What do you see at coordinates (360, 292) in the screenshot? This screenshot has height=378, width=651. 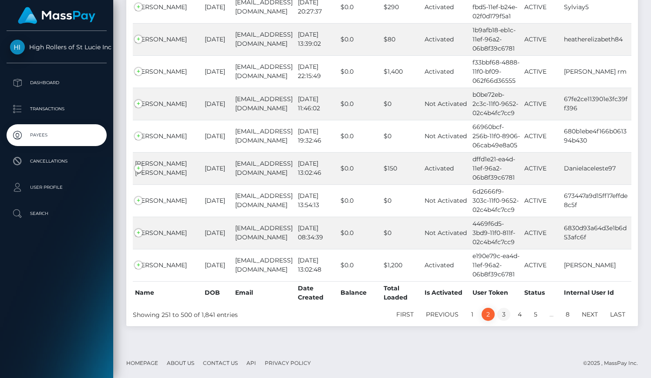 I see `th: Balance` at bounding box center [360, 292].